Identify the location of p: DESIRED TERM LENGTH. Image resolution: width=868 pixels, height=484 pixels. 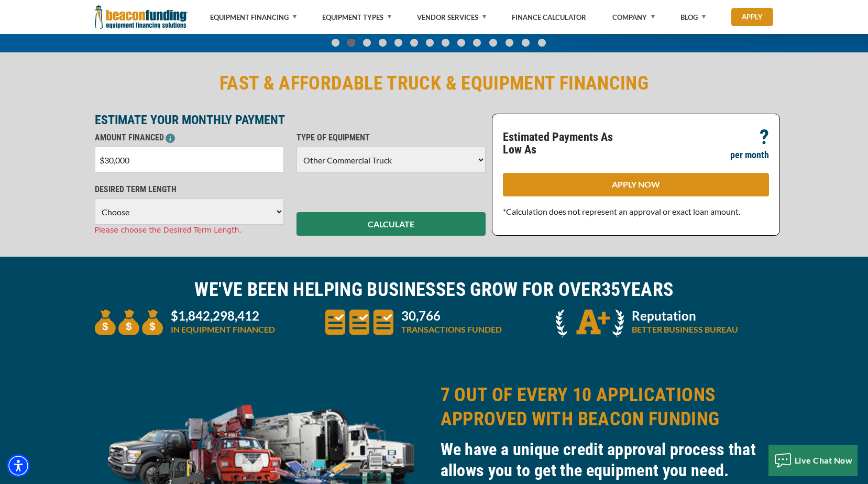
(189, 189).